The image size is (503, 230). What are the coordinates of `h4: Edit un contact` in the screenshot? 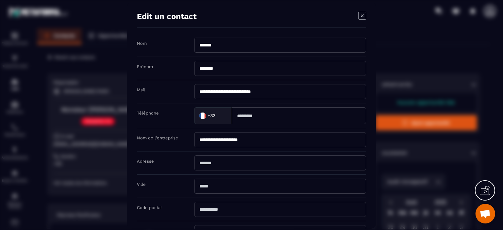 It's located at (167, 16).